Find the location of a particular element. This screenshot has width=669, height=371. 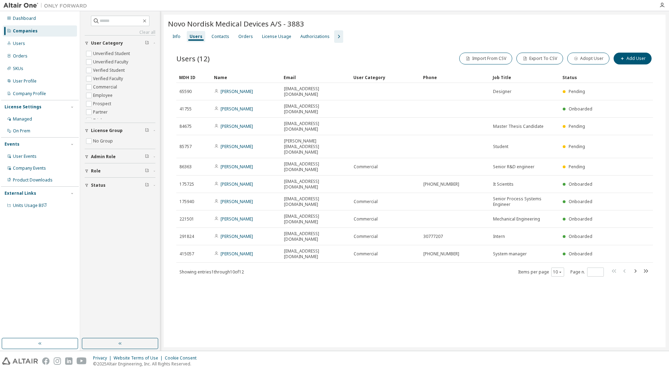

span: 175940 is located at coordinates (187, 202).